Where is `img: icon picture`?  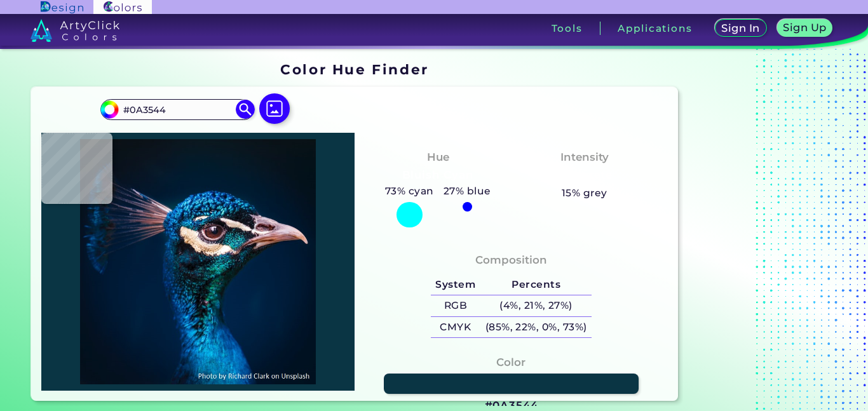 img: icon picture is located at coordinates (275, 109).